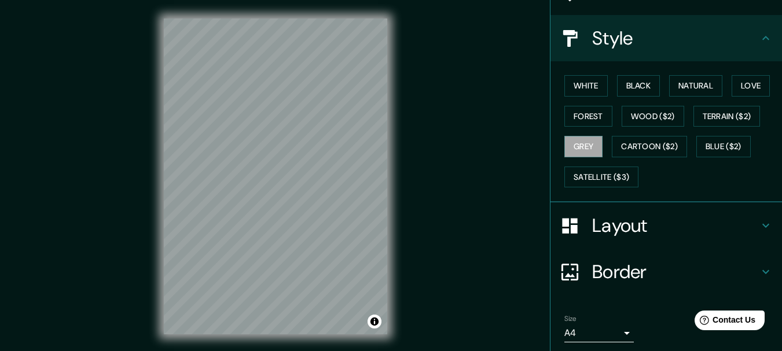 Image resolution: width=782 pixels, height=351 pixels. What do you see at coordinates (653, 116) in the screenshot?
I see `button: Wood ($2)` at bounding box center [653, 116].